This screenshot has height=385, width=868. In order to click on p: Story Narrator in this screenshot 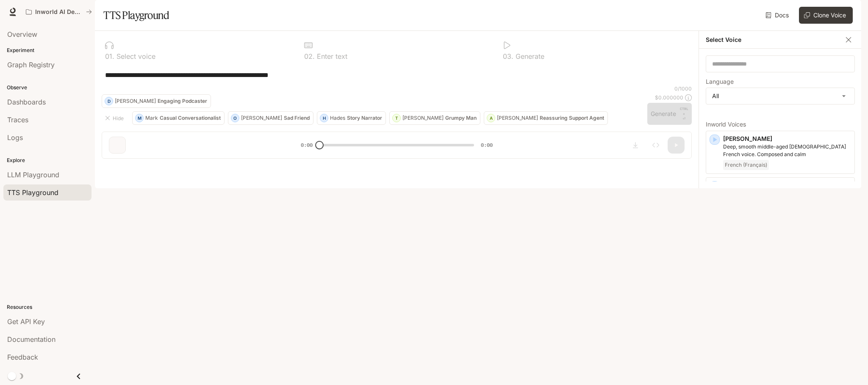, I will do `click(364, 118)`.